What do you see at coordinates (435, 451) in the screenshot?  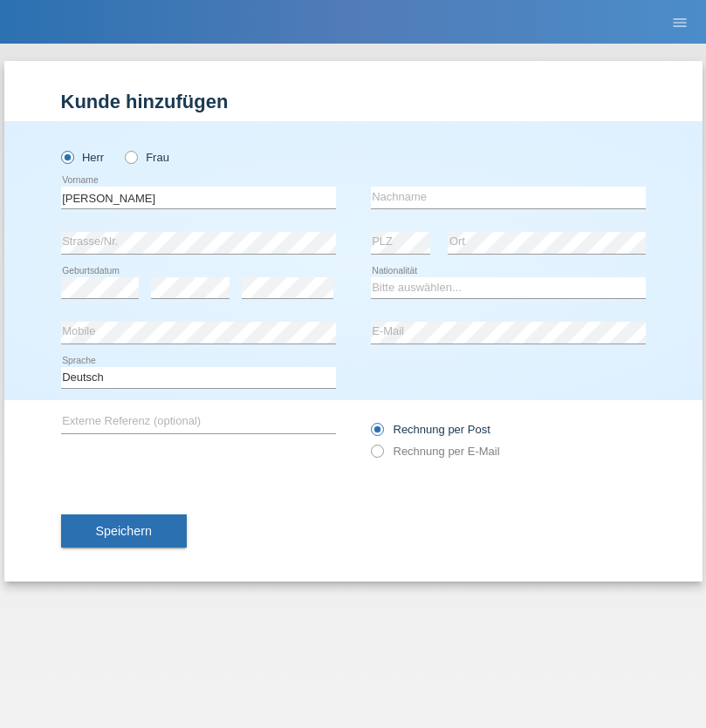 I see `label: Rechnung per E-Mail` at bounding box center [435, 451].